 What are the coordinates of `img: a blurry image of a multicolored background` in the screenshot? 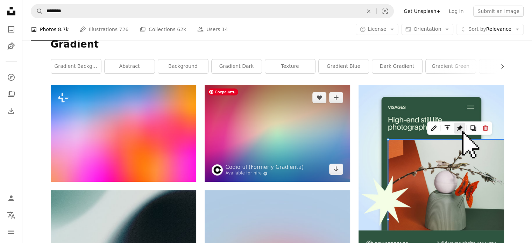 It's located at (123, 133).